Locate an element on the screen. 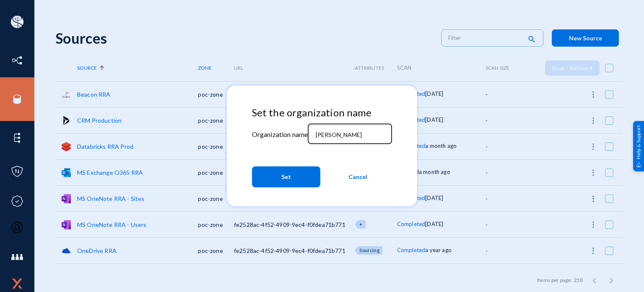 The image size is (644, 292). span: Set is located at coordinates (286, 177).